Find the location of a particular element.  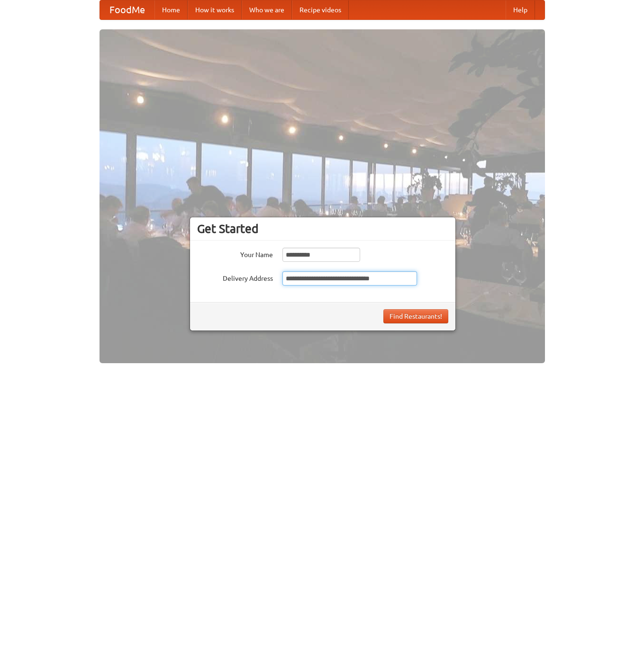

button: Find Restaurants! is located at coordinates (415, 316).